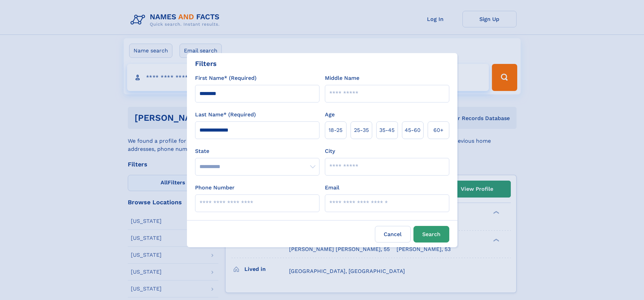  What do you see at coordinates (257, 151) in the screenshot?
I see `label: State` at bounding box center [257, 151].